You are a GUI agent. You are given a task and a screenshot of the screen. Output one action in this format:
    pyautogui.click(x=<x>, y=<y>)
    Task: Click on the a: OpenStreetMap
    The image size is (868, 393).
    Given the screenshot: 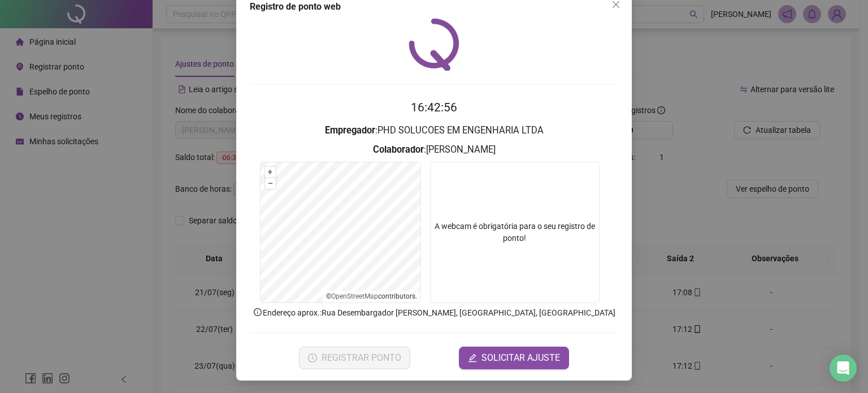 What is the action you would take?
    pyautogui.click(x=354, y=296)
    